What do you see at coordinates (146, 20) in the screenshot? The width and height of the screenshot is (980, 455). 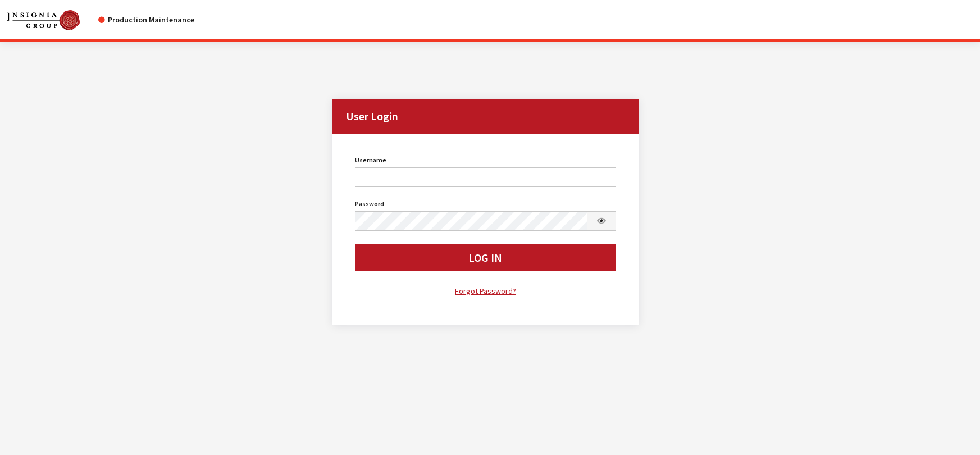 I see `div: Production Maintenance` at bounding box center [146, 20].